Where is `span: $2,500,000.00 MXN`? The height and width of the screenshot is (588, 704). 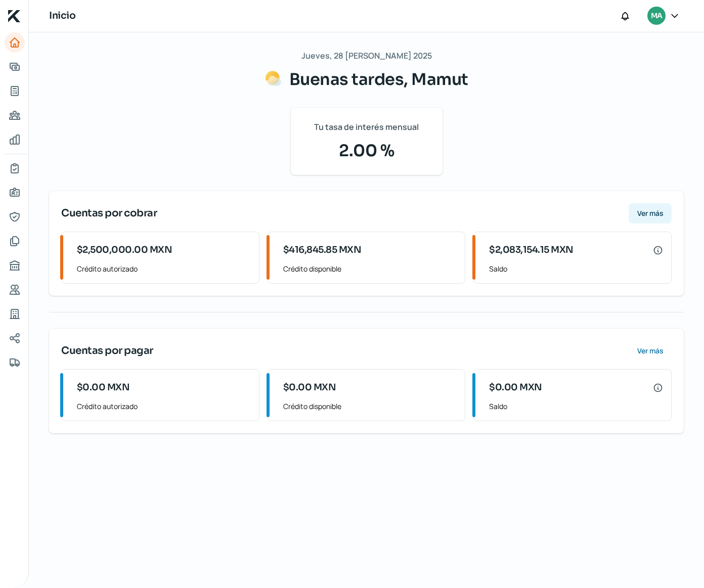 span: $2,500,000.00 MXN is located at coordinates (125, 250).